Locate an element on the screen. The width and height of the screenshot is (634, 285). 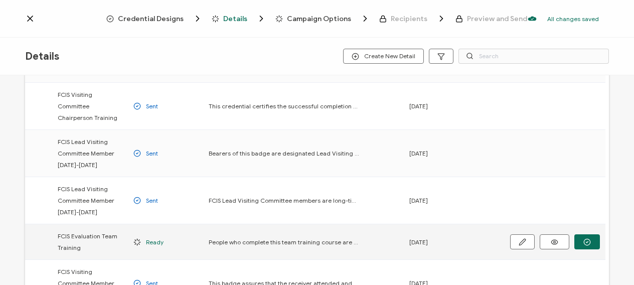
input: Search is located at coordinates (533, 56).